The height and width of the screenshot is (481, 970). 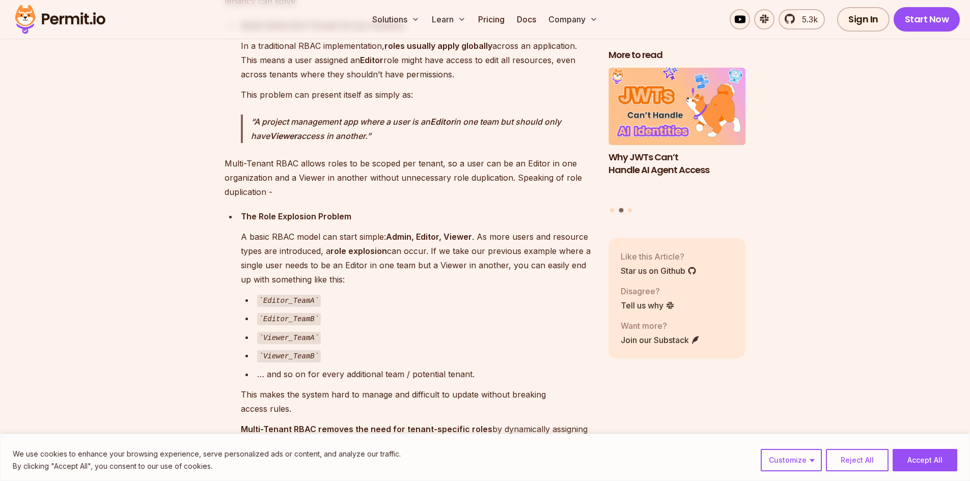 What do you see at coordinates (417, 402) in the screenshot?
I see `p: This makes the system hard to manage and difficult to update without breaking access rules.` at bounding box center [417, 402].